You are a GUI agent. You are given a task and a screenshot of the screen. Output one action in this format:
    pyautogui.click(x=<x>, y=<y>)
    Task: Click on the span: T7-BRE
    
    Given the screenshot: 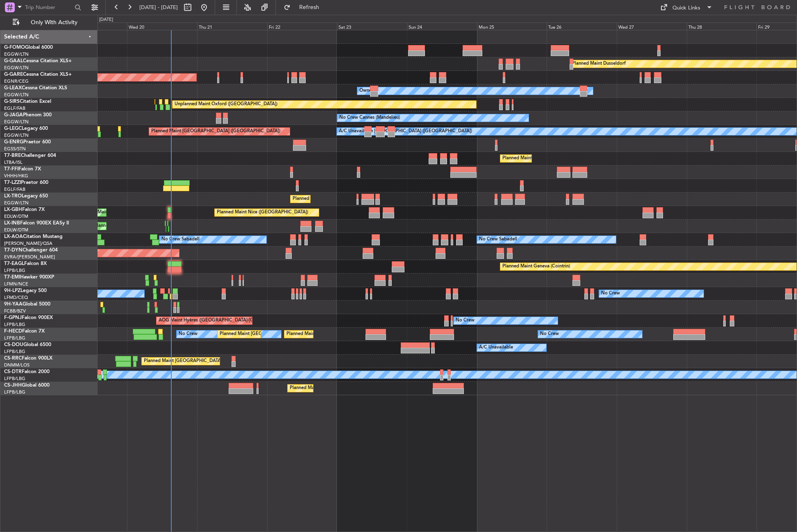 What is the action you would take?
    pyautogui.click(x=12, y=156)
    